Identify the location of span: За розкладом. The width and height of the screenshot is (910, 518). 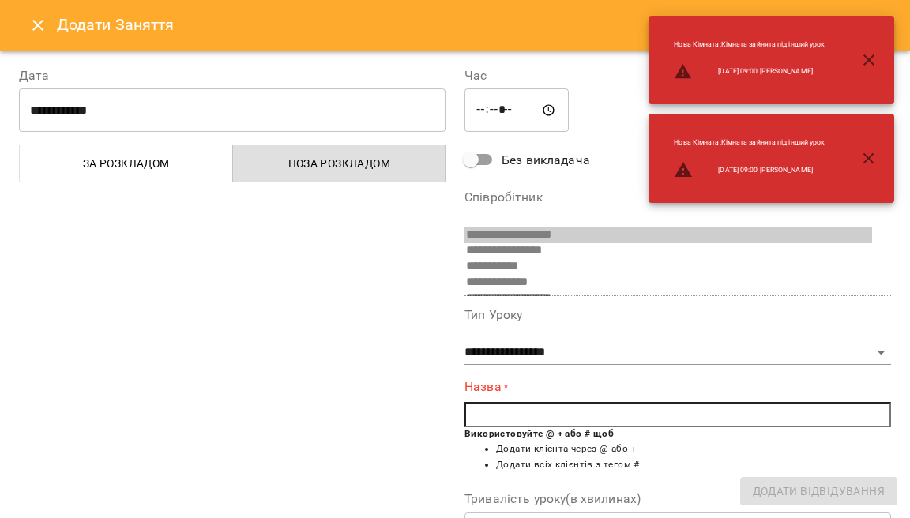
(126, 164).